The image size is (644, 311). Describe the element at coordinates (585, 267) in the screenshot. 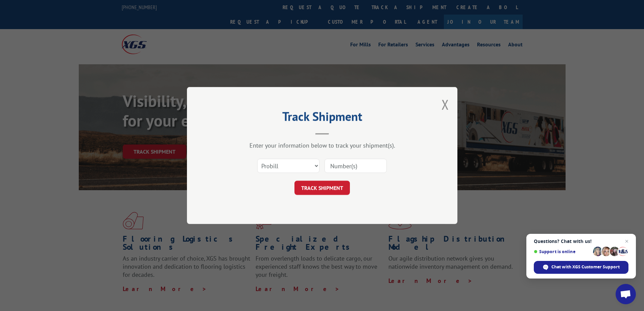

I see `span: Chat with XGS Customer Support` at that location.